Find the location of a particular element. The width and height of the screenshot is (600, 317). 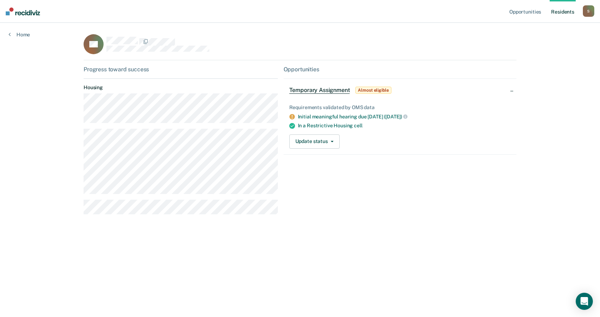

div: Progress toward success is located at coordinates (181, 69).